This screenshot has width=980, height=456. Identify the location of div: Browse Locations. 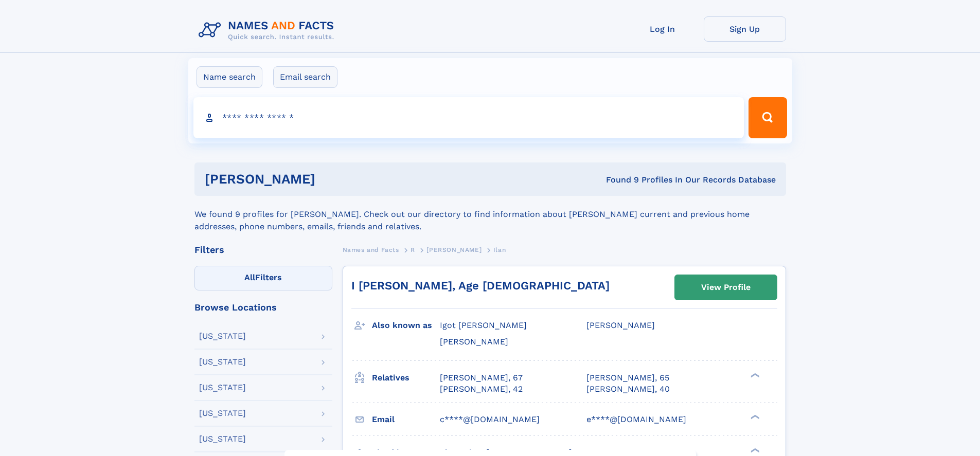
(263, 307).